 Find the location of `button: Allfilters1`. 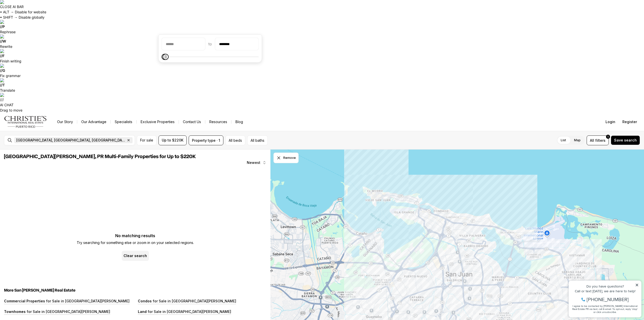

button: Allfilters1 is located at coordinates (598, 140).